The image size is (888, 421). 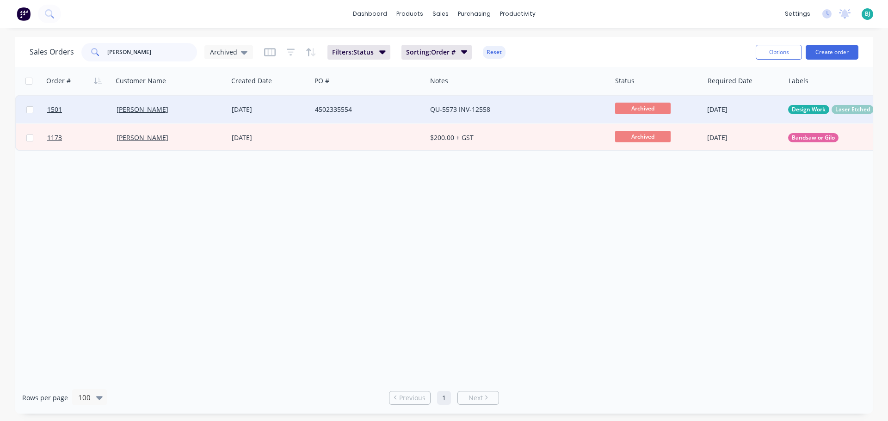 What do you see at coordinates (410, 14) in the screenshot?
I see `div: products` at bounding box center [410, 14].